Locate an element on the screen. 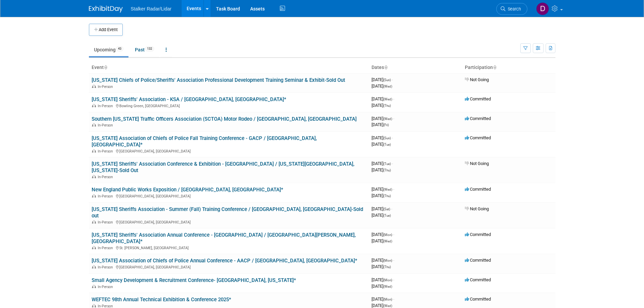  span: 43 is located at coordinates (120, 49).